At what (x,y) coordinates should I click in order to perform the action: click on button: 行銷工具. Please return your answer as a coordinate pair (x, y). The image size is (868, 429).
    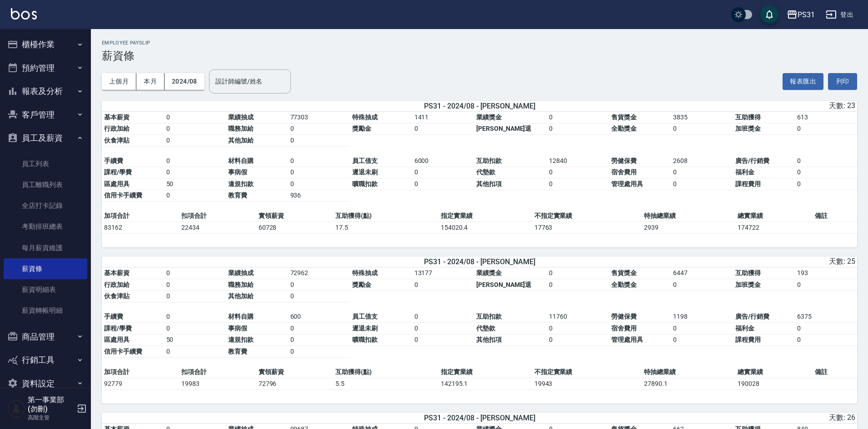
    Looking at the image, I should click on (45, 360).